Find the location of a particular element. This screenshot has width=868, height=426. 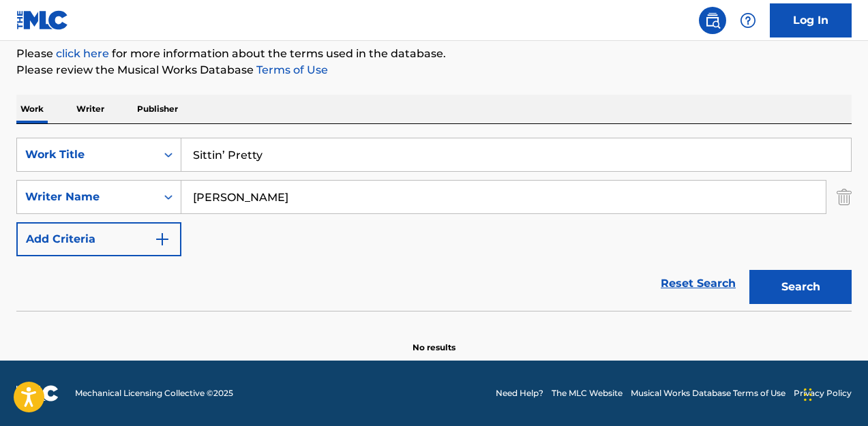

a: Reset Search is located at coordinates (699, 283).